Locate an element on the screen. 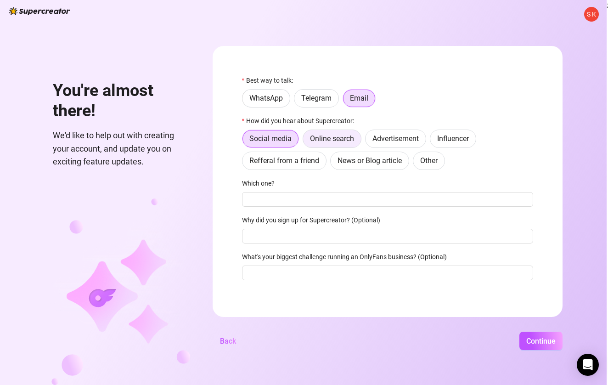 The height and width of the screenshot is (385, 608). span: WhatsApp is located at coordinates (266, 98).